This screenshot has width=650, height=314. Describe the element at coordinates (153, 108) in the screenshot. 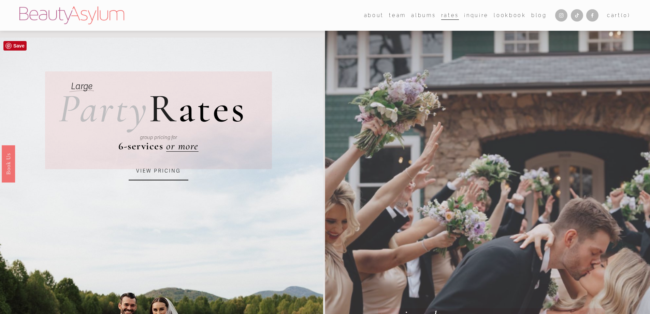

I see `h2: ates` at that location.